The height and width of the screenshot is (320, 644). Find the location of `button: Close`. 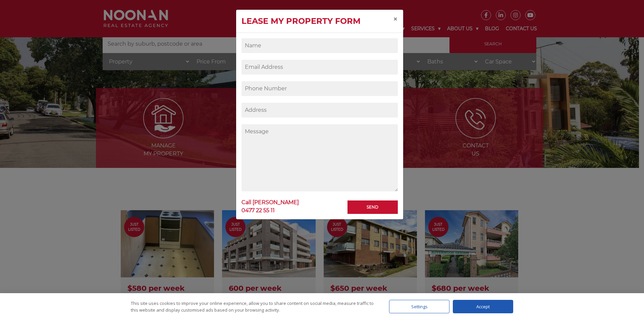

button: Close is located at coordinates (396, 19).